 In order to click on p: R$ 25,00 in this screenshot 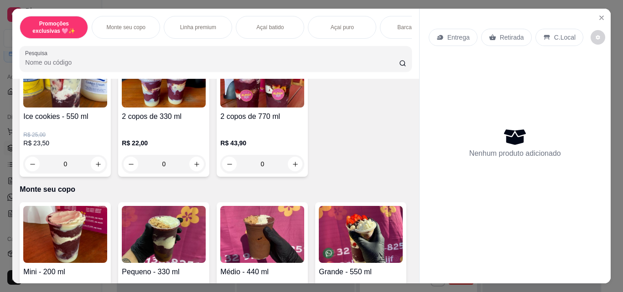, I will do `click(65, 135)`.